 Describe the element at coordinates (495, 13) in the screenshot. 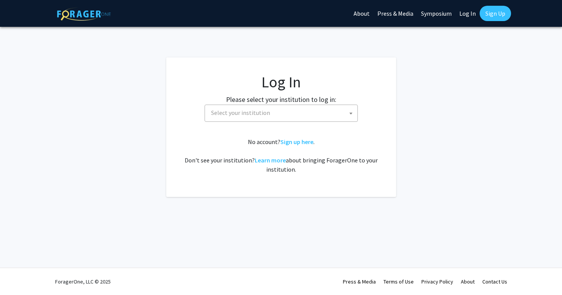

I see `a: Sign Up` at that location.